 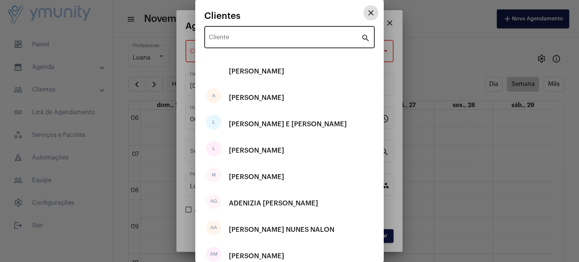 I want to click on div: M, so click(x=214, y=175).